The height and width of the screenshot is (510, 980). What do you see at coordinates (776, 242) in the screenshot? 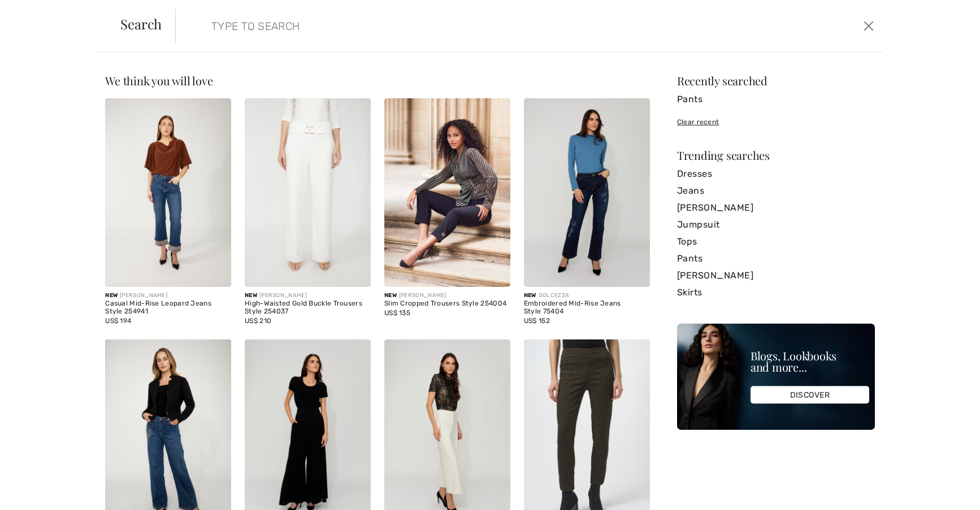
I see `a: Tops` at bounding box center [776, 242].